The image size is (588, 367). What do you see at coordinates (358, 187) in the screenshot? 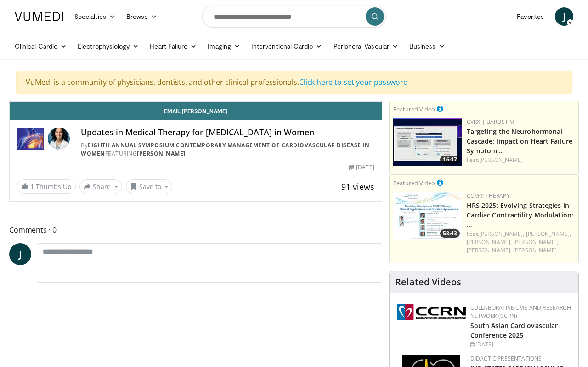
I see `span: 91 views` at bounding box center [358, 187].